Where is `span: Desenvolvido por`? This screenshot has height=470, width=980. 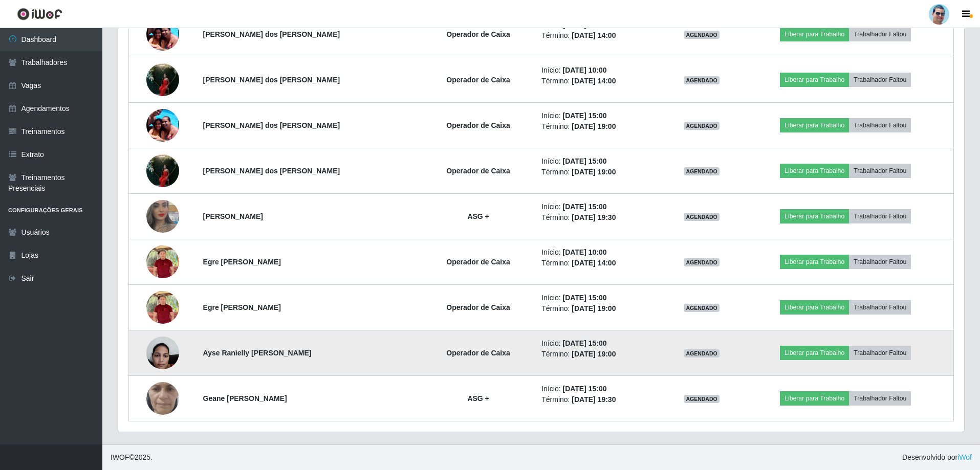 span: Desenvolvido por is located at coordinates (936, 457).